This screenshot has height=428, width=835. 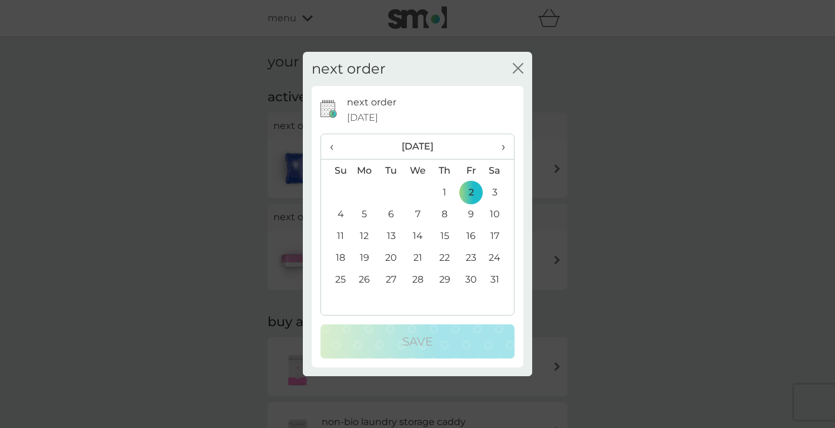 What do you see at coordinates (499, 257) in the screenshot?
I see `td: 24` at bounding box center [499, 257].